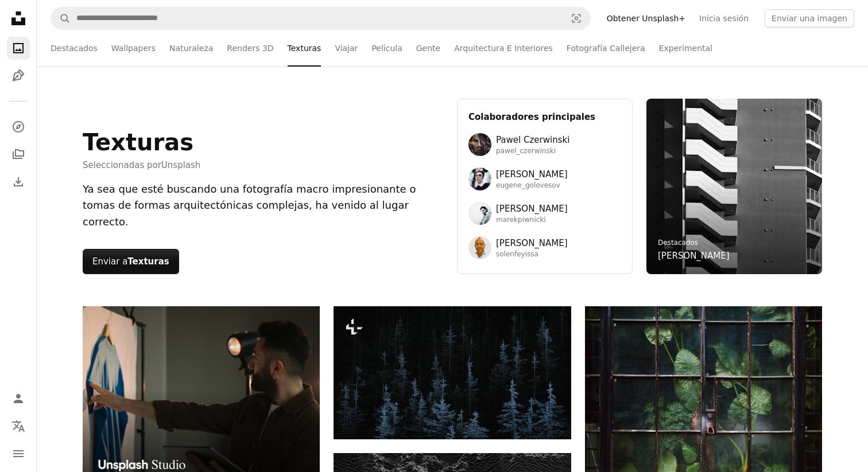  I want to click on h1: Texturas, so click(142, 142).